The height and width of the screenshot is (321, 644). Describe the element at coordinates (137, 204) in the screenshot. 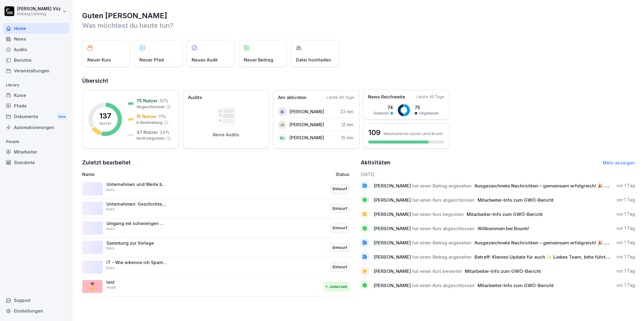

I see `p: Unternehmen: Geschichte, Vision und Struktur` at that location.